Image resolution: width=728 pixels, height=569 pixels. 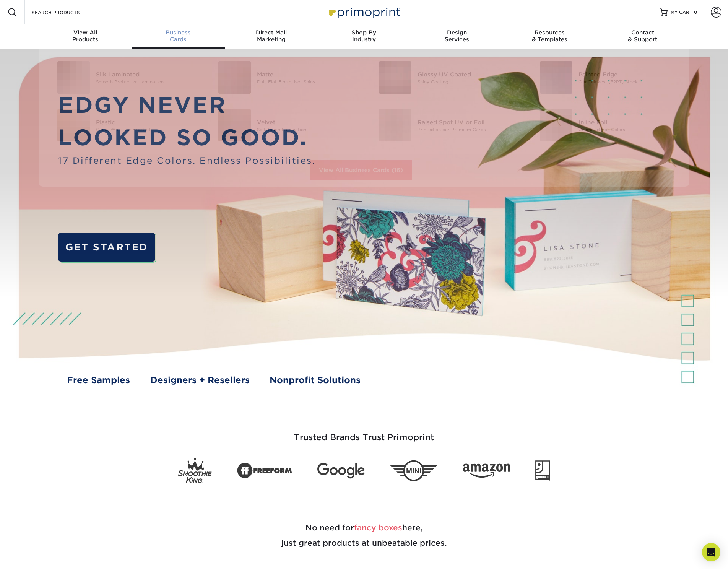 What do you see at coordinates (629, 129) in the screenshot?
I see `div: Unlimited Foil Colors` at bounding box center [629, 129].